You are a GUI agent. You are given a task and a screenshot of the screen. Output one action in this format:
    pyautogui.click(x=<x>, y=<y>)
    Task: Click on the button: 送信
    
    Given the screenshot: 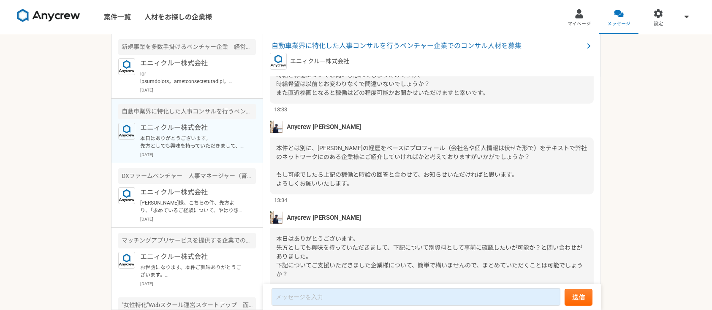 What is the action you would take?
    pyautogui.click(x=578, y=298)
    